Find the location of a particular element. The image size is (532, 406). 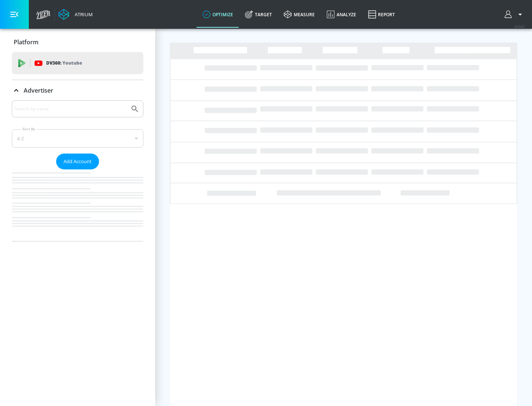

div: A-Z is located at coordinates (78, 139).